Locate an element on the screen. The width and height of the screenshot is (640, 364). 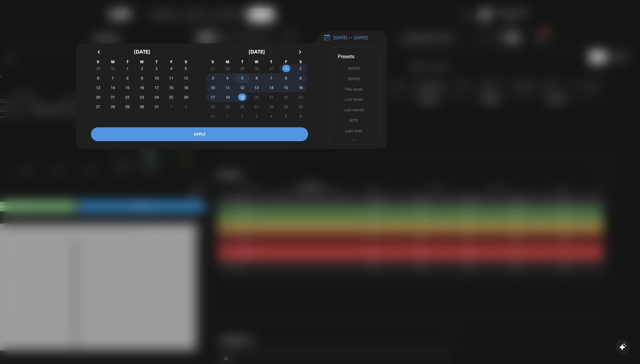
span: 17 is located at coordinates (157, 87).